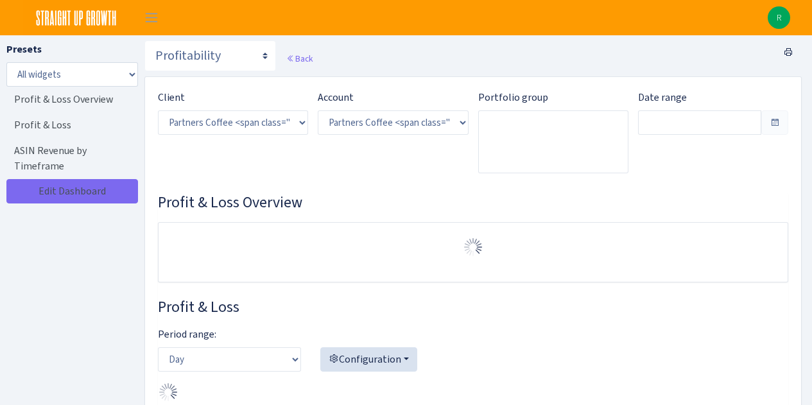 Image resolution: width=812 pixels, height=405 pixels. Describe the element at coordinates (71, 125) in the screenshot. I see `a: Profit & Loss` at that location.